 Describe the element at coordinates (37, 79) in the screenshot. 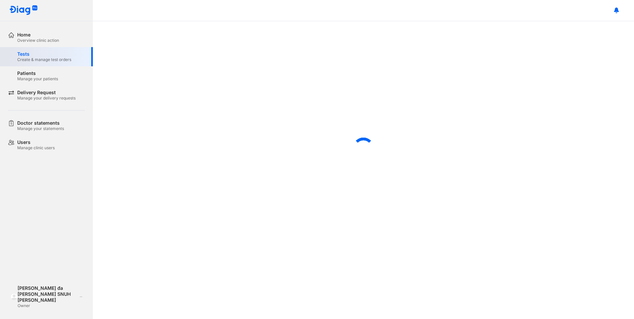

I see `div: Manage your patients` at that location.